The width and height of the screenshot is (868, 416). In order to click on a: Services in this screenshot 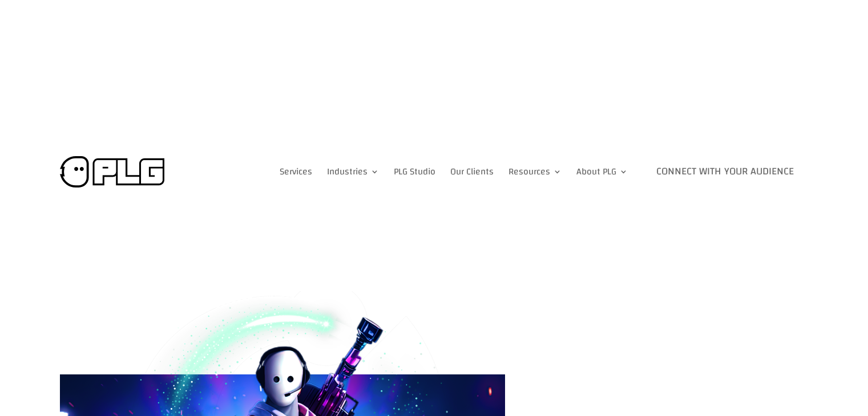, I will do `click(295, 171)`.